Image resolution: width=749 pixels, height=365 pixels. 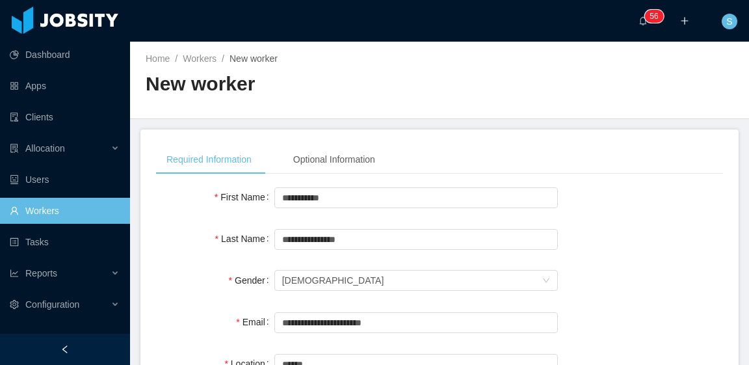 I want to click on a: icon: profileTasks, so click(x=64, y=242).